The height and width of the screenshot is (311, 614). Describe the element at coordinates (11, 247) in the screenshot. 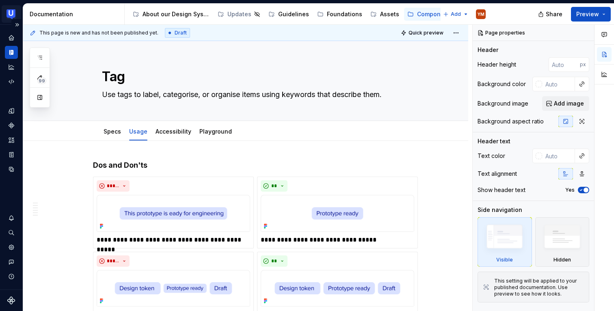

I see `a: Settings` at that location.